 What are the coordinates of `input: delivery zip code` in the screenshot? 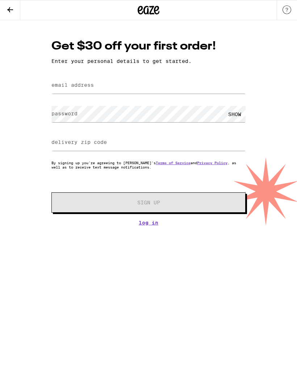 It's located at (148, 143).